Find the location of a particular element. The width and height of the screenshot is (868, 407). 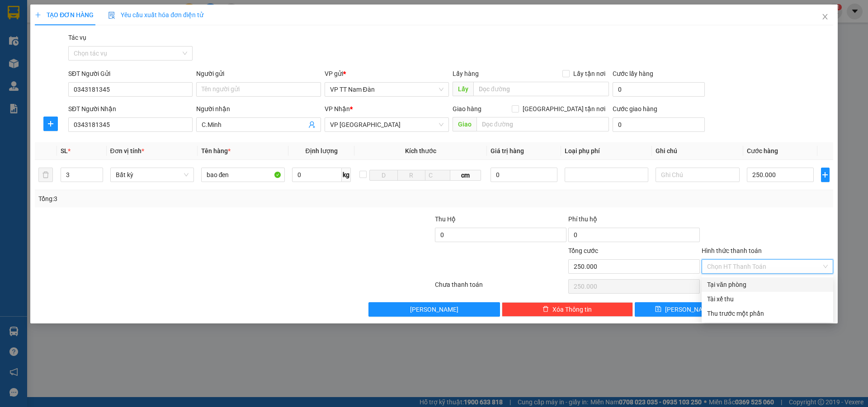

th: Ghi chú is located at coordinates (697, 151).